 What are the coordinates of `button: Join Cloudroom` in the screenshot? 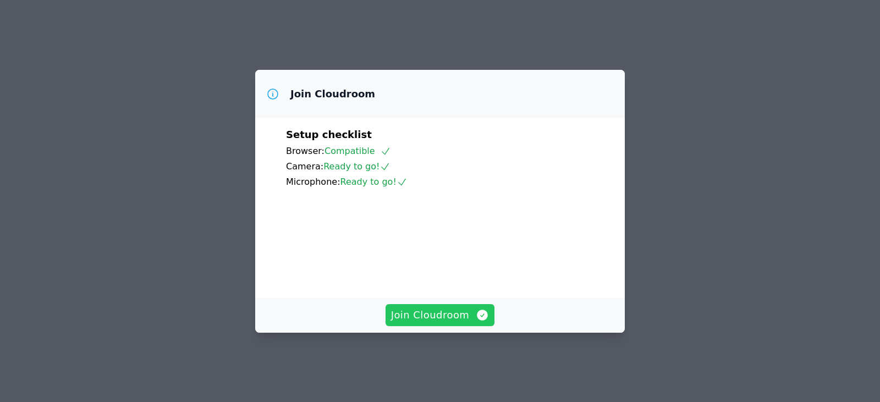 It's located at (440, 315).